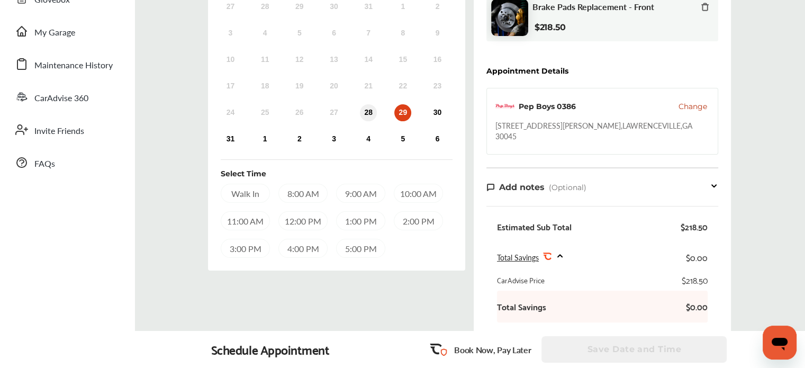 The image size is (805, 368). What do you see at coordinates (67, 130) in the screenshot?
I see `a: Invite Friends` at bounding box center [67, 130].